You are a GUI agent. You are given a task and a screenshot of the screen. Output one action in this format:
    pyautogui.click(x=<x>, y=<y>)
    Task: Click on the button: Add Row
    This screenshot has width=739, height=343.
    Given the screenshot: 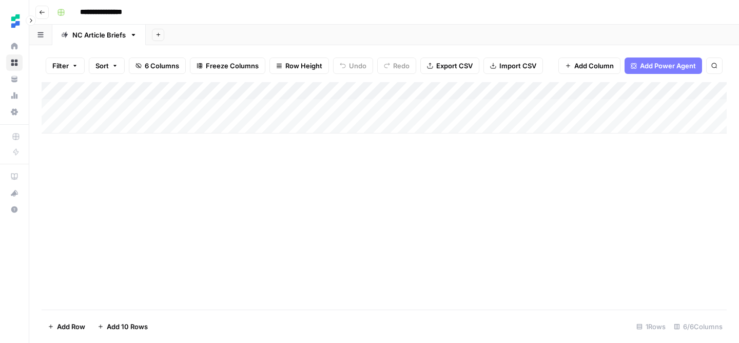 What is the action you would take?
    pyautogui.click(x=66, y=326)
    